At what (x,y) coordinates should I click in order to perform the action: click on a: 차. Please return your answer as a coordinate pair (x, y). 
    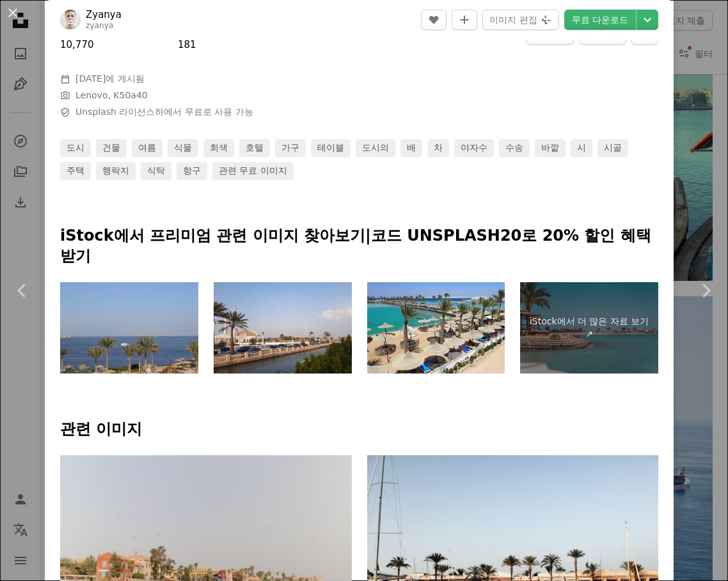
    Looking at the image, I should click on (438, 148).